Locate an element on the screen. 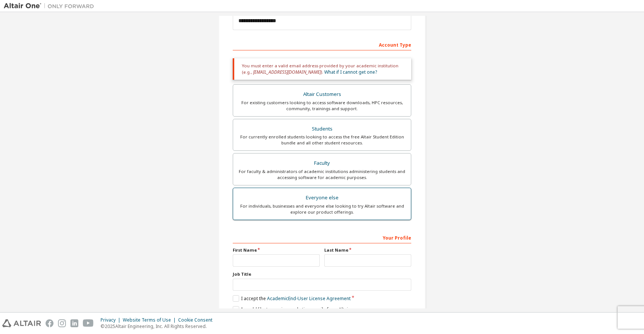 This screenshot has width=644, height=334. div: For existing customers looking to access software downloads, HPC resources, community, trainings ... is located at coordinates (322, 106).